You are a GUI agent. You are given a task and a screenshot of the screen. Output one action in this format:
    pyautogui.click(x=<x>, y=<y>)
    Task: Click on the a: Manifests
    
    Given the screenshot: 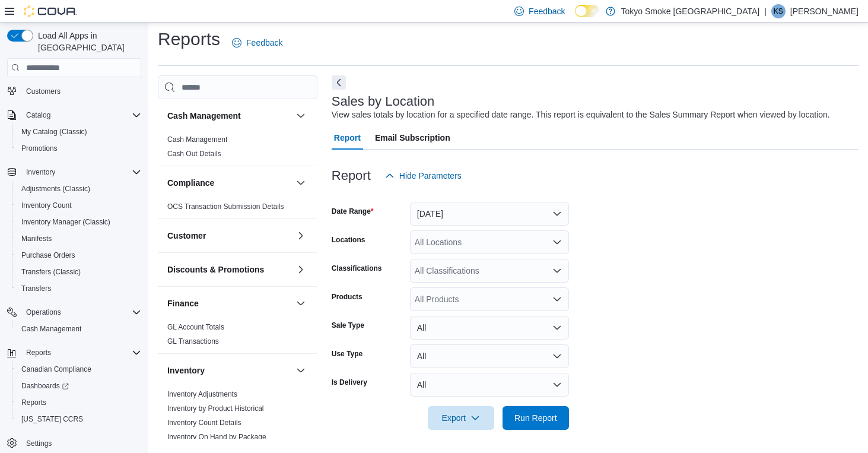 What is the action you would take?
    pyautogui.click(x=36, y=238)
    